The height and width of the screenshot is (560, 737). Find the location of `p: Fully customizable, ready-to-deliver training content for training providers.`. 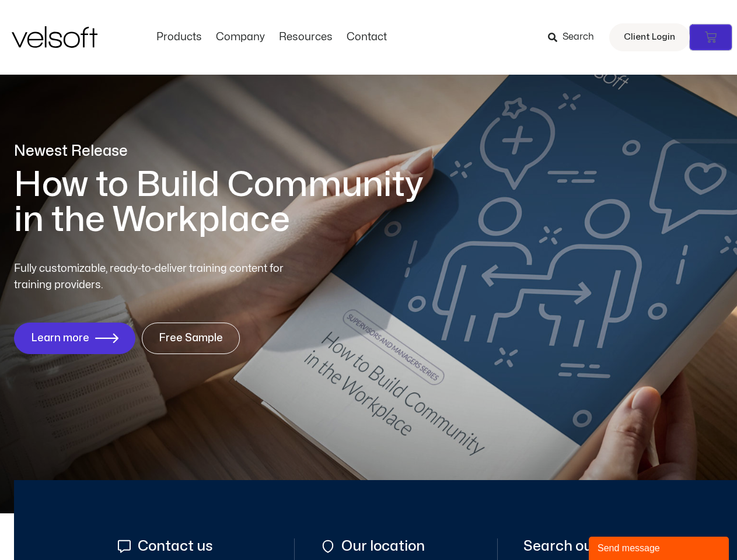

p: Fully customizable, ready-to-deliver training content for training providers. is located at coordinates (159, 277).